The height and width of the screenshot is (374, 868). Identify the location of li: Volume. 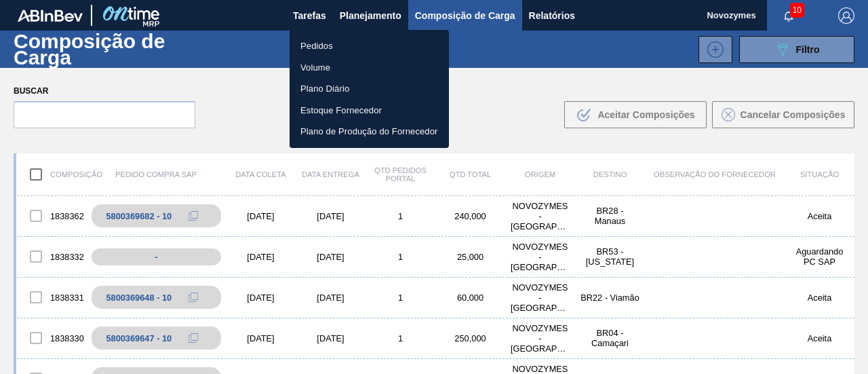
(369, 68).